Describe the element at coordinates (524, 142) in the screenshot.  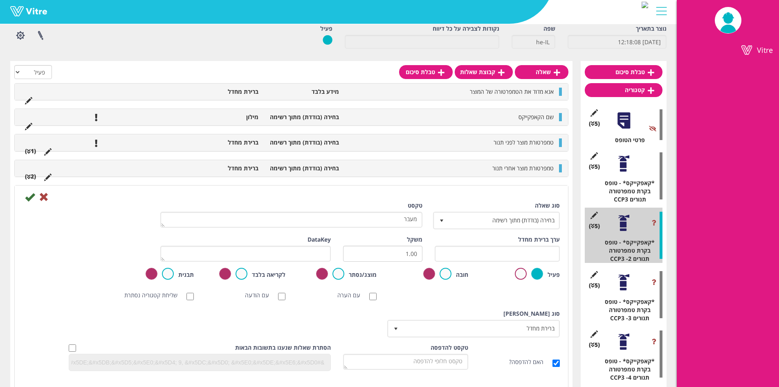
I see `span: טמפרטורת מוצר לפני תנור` at that location.